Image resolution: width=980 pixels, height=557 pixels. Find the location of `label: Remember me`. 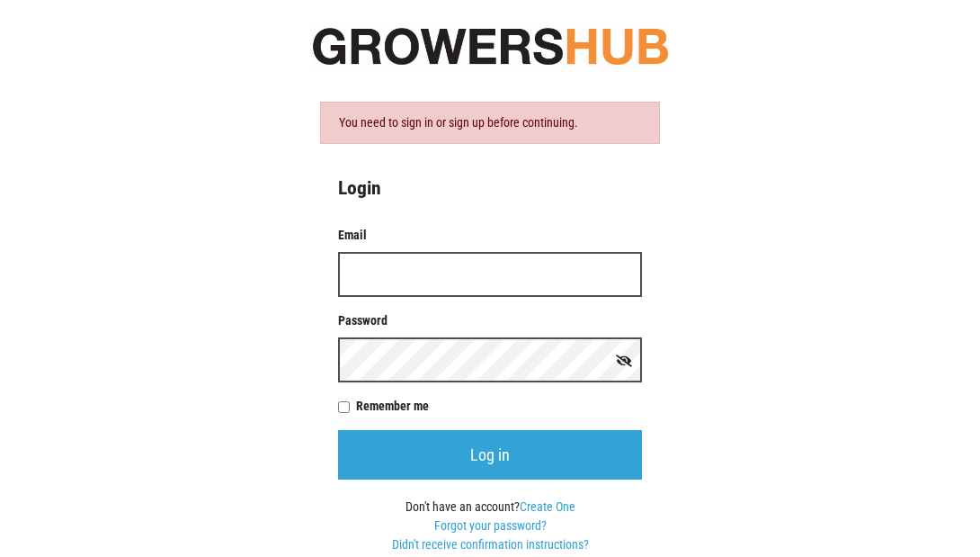

label: Remember me is located at coordinates (499, 406).